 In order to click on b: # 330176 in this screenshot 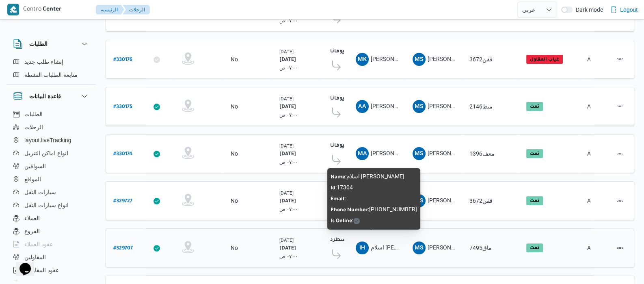, I will do `click(123, 60)`.